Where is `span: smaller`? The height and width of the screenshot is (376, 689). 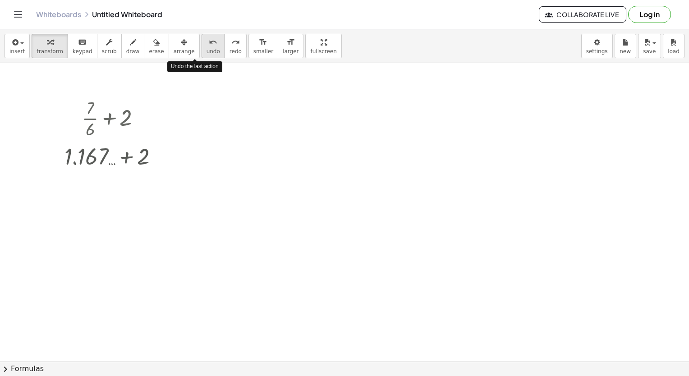
span: smaller is located at coordinates (263, 51).